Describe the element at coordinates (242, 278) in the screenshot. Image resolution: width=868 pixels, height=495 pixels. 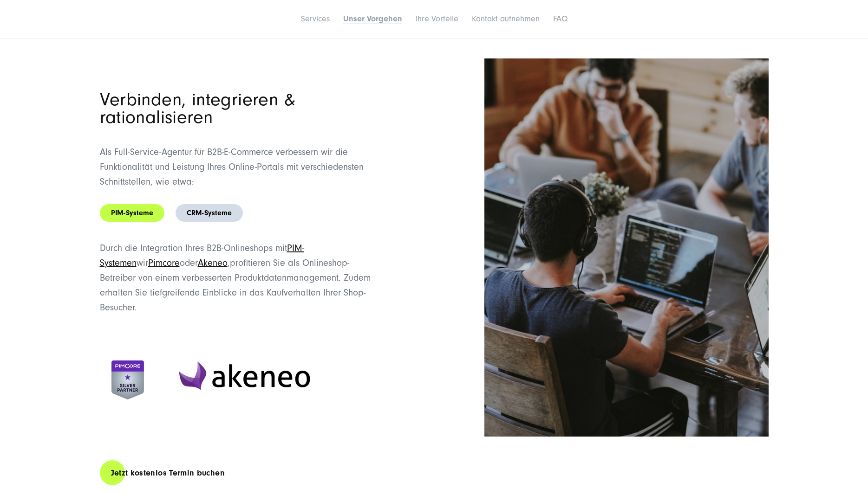
I see `p: profitieren Sie als Onlineshop-Betreiber von einem verbesserten Produktdatenmanagement. Zudem erh...` at that location.